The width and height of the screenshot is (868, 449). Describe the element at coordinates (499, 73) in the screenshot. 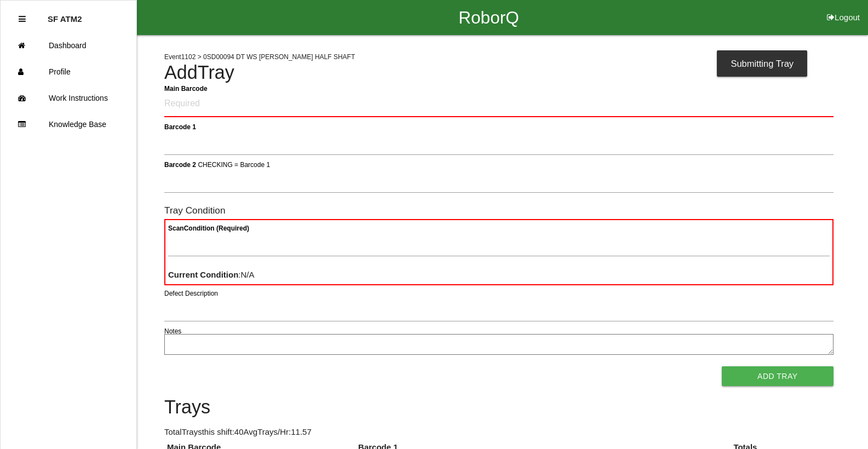

I see `h4: Add Tray` at that location.